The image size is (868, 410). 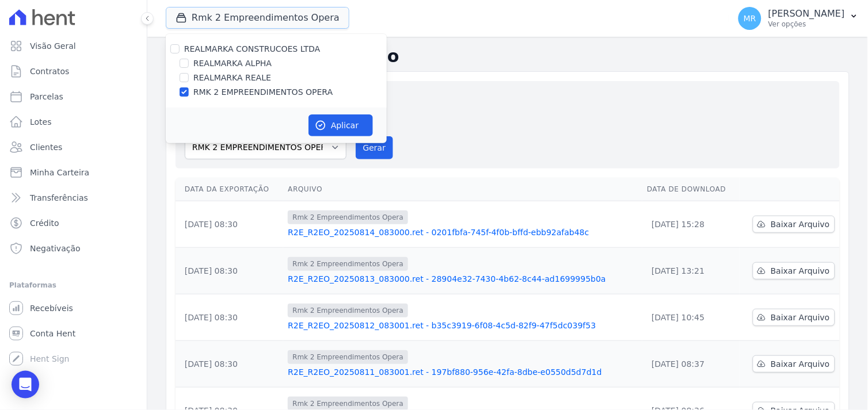 I want to click on p: Ver opções, so click(x=807, y=24).